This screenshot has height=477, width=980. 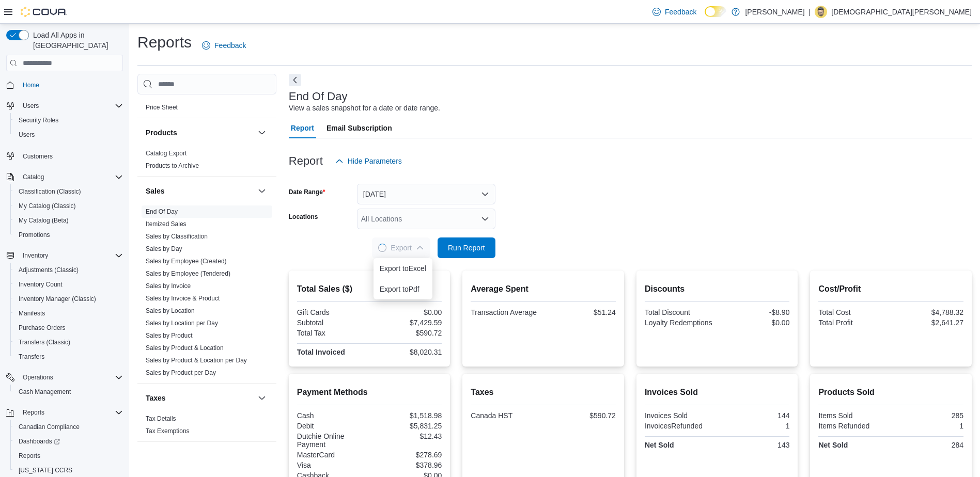 I want to click on a: Sales by Day, so click(x=164, y=249).